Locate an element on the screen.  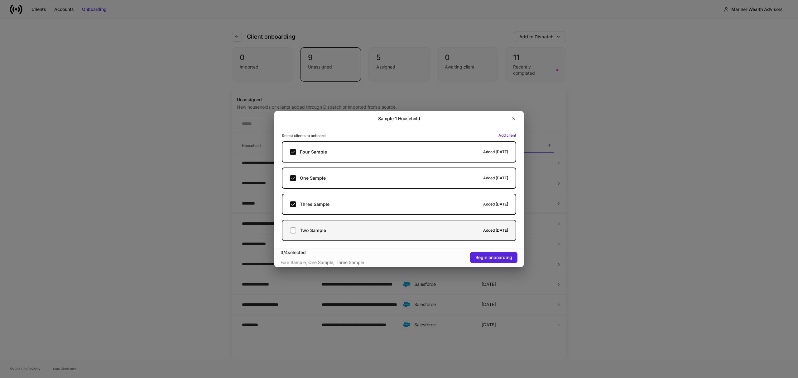
button: Begin onboarding is located at coordinates (494, 258).